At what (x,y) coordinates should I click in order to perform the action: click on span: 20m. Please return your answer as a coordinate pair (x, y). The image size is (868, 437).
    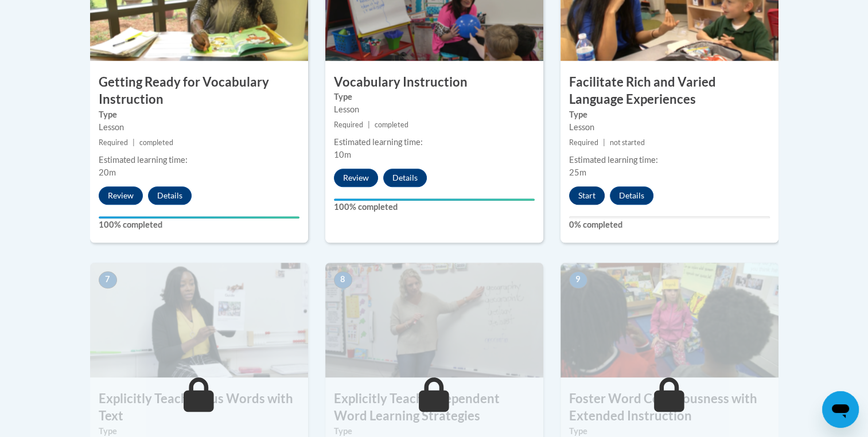
    Looking at the image, I should click on (107, 172).